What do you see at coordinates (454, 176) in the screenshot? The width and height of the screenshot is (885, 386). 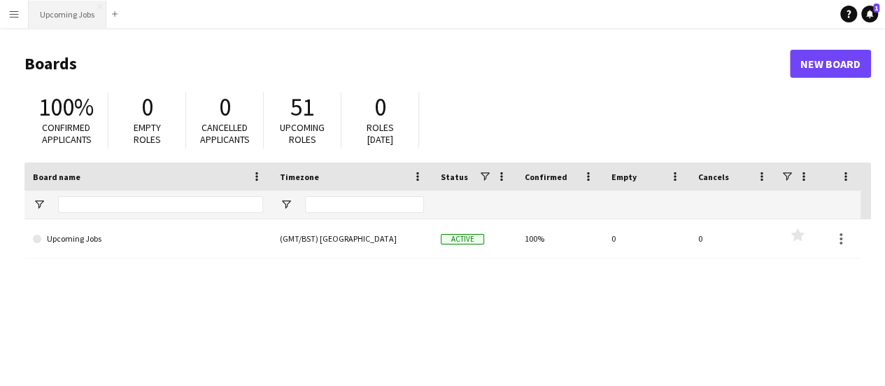 I see `span: Status` at bounding box center [454, 176].